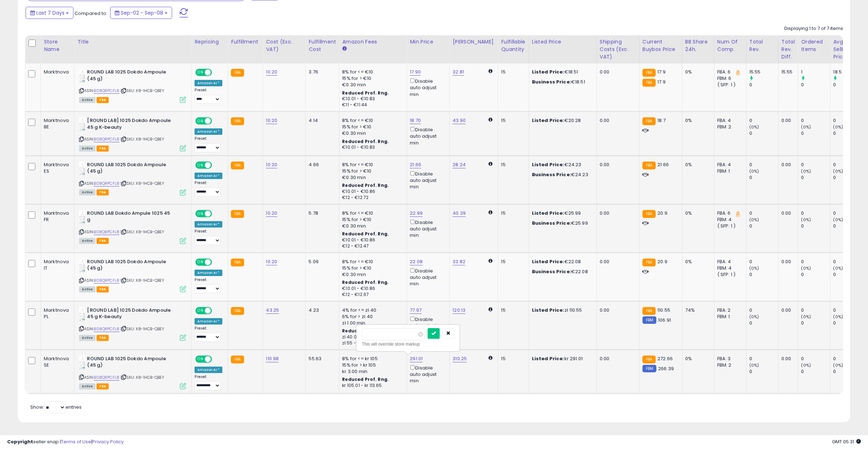  Describe the element at coordinates (56, 123) in the screenshot. I see `div: Marktnova BE` at that location.